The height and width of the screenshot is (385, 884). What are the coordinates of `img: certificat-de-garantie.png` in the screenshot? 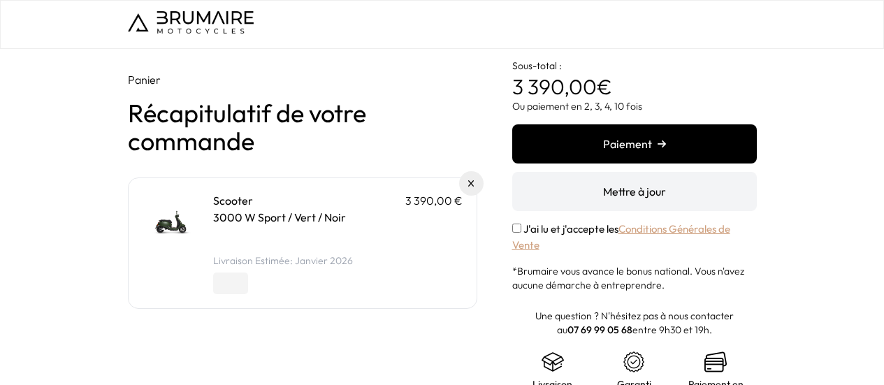 It's located at (634, 362).